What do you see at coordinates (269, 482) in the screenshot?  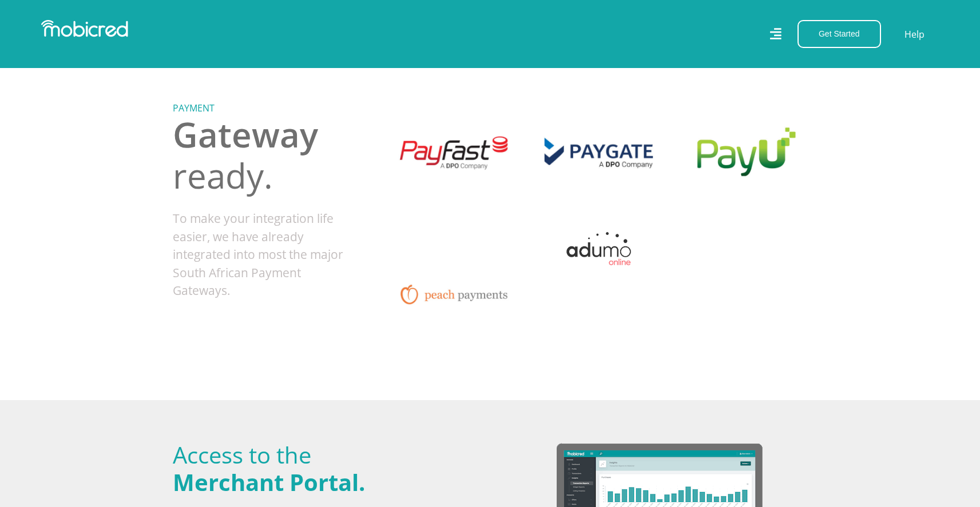 I see `span: Merchant Portal.` at bounding box center [269, 482].